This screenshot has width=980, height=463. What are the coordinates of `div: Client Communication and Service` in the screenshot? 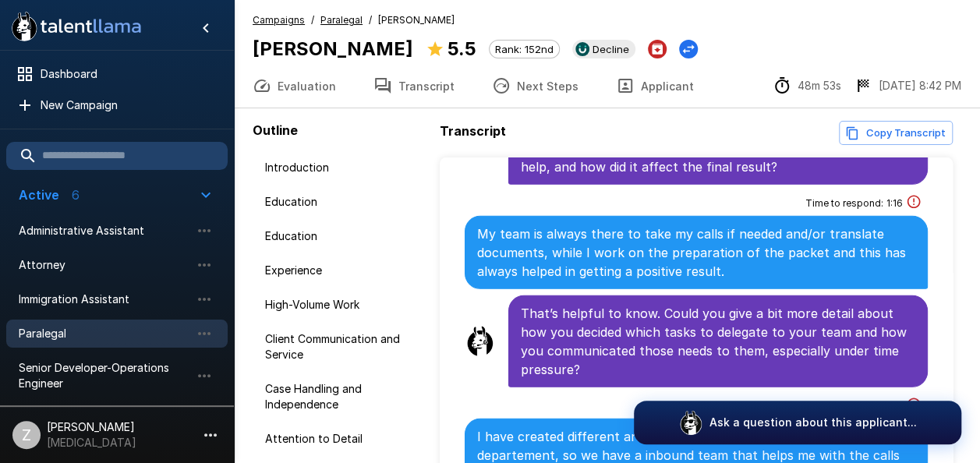 It's located at (343, 347).